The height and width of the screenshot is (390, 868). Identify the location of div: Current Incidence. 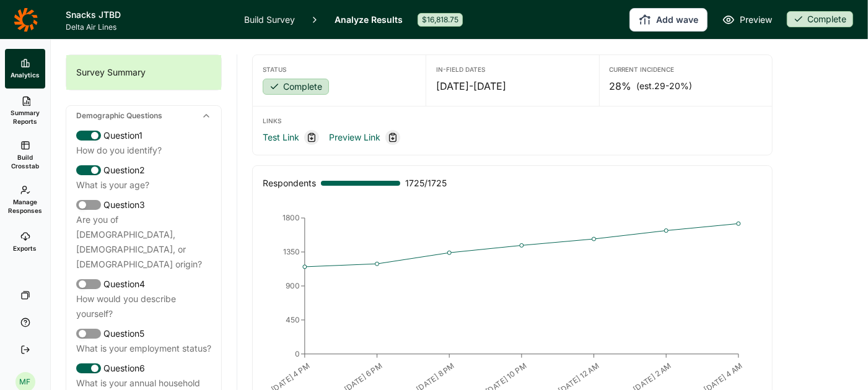
(686, 69).